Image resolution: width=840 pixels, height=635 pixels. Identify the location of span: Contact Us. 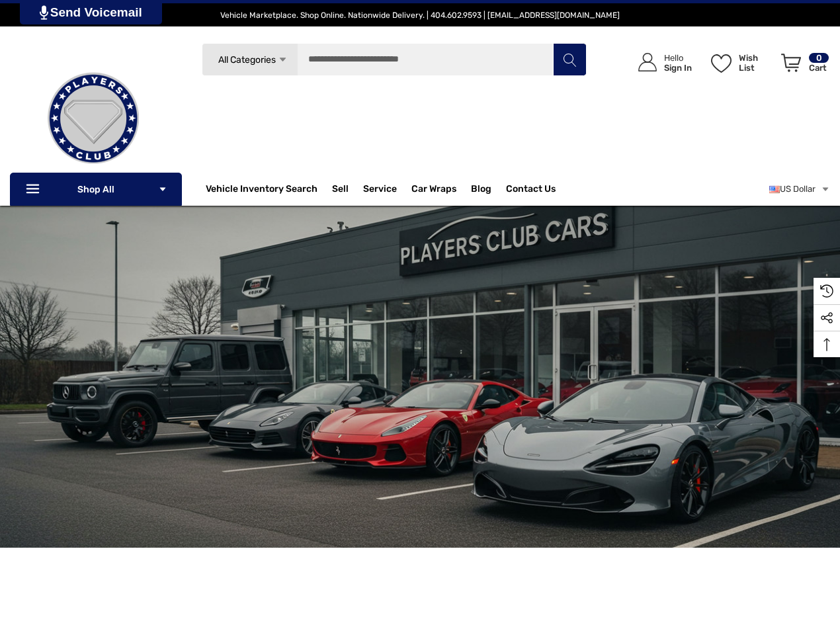
(531, 190).